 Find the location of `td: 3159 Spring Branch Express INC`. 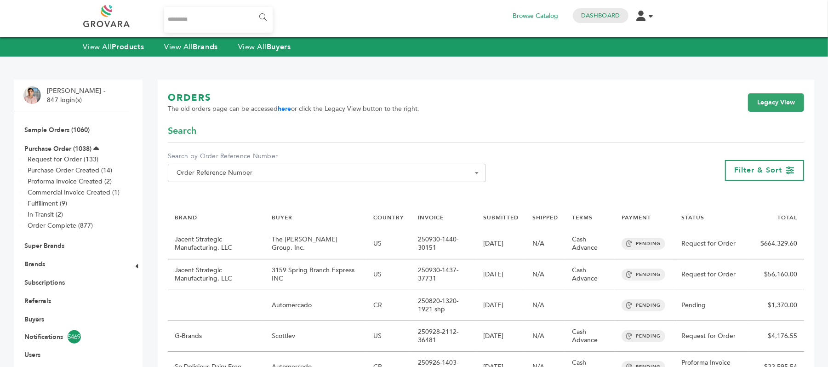

td: 3159 Spring Branch Express INC is located at coordinates (316, 275).